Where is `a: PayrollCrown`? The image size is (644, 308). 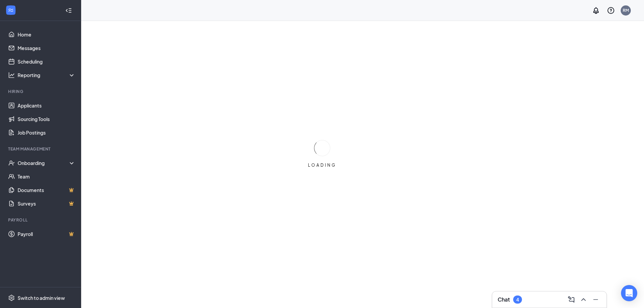 a: PayrollCrown is located at coordinates (46, 234).